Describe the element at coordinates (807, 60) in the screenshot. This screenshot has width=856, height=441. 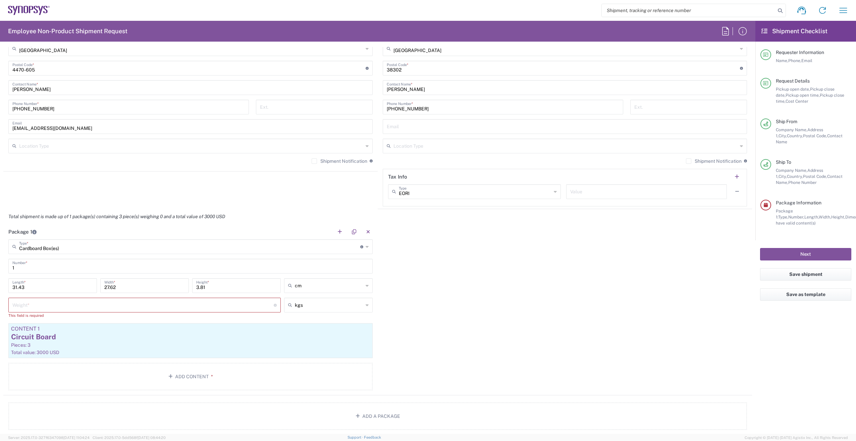
I see `span: Email` at that location.